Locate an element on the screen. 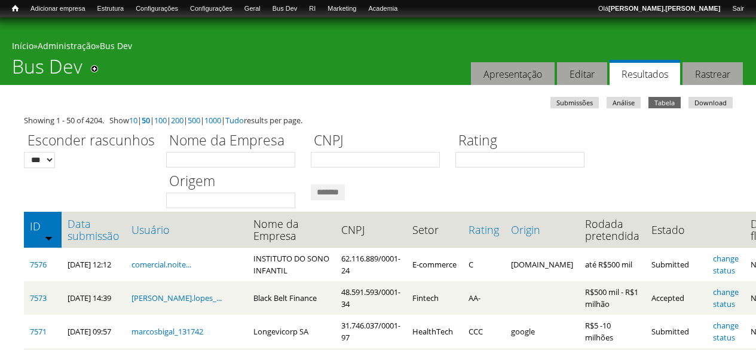  td: R$500 mil - R$1 milhão is located at coordinates (612, 298).